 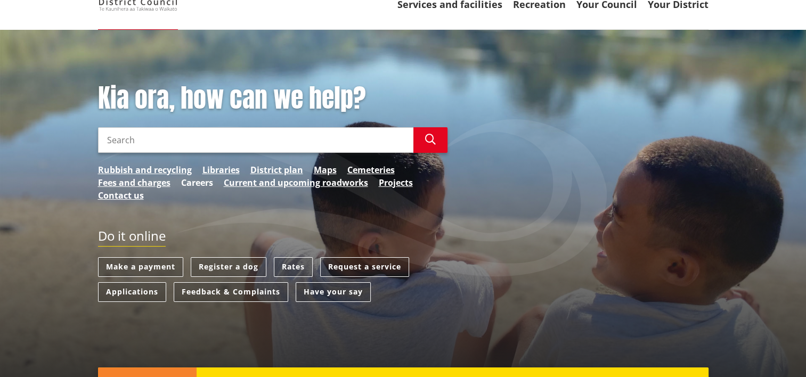 I want to click on a: Register a dog, so click(x=229, y=267).